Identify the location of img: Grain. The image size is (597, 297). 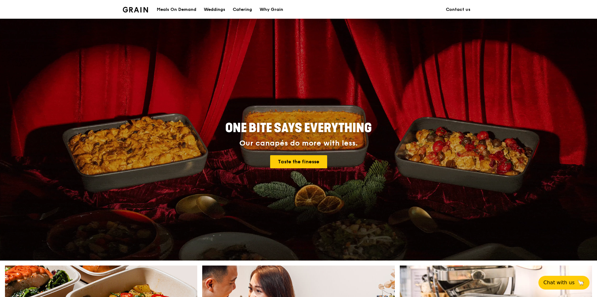
(135, 10).